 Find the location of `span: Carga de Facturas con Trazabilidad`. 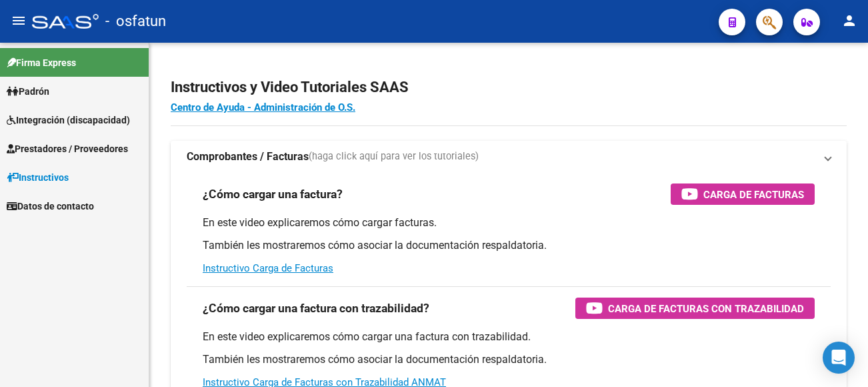

span: Carga de Facturas con Trazabilidad is located at coordinates (705, 308).